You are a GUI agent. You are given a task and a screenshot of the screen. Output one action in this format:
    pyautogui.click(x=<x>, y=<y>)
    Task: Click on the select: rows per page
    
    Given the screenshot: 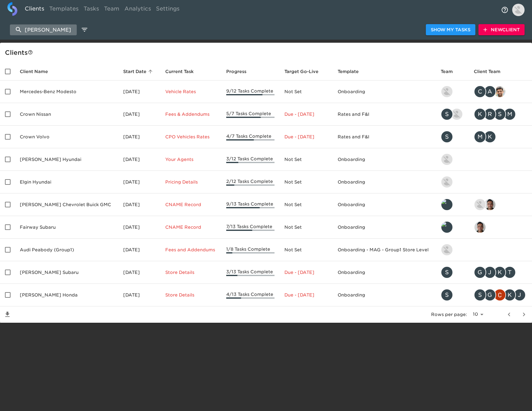 What is the action you would take?
    pyautogui.click(x=478, y=314)
    